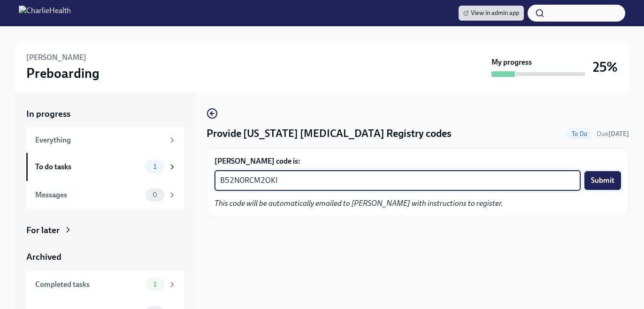 The width and height of the screenshot is (644, 309). Describe the element at coordinates (613, 134) in the screenshot. I see `span: October 15th, 2025 08:00` at that location.